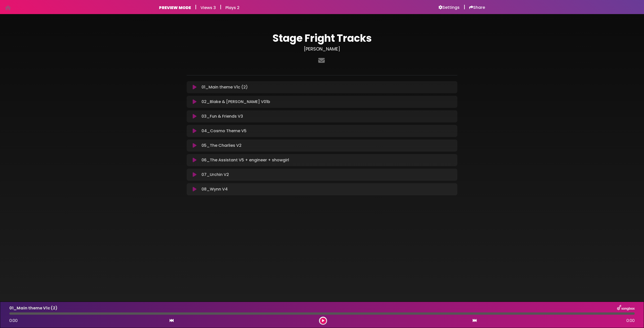 This screenshot has height=328, width=644. What do you see at coordinates (215, 174) in the screenshot?
I see `p: 07_Urchin V2` at bounding box center [215, 174].